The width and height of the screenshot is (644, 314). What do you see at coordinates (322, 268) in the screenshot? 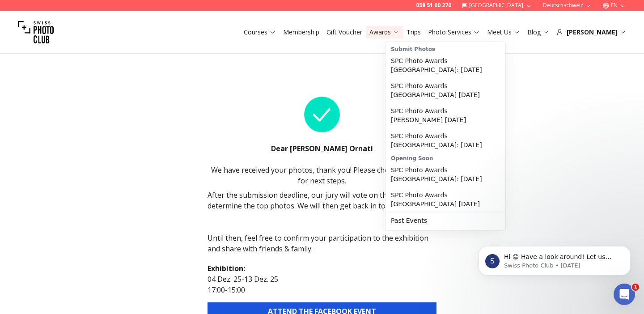
I see `h2: Exhibition :` at bounding box center [322, 268].